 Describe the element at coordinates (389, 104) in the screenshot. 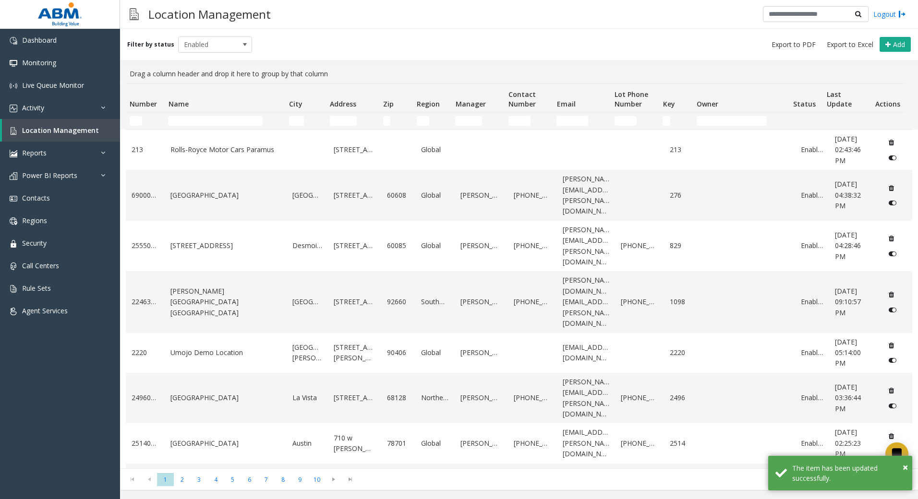

I see `span: Zip` at that location.